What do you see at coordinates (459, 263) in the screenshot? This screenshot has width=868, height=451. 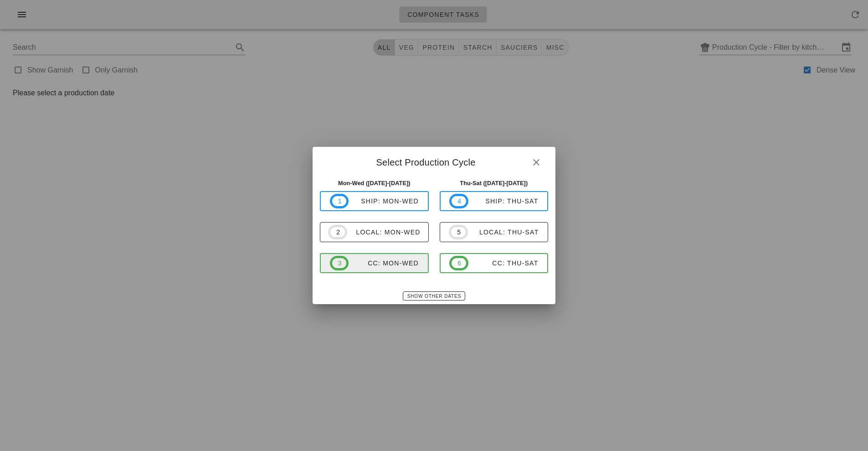 I see `span: 6` at bounding box center [459, 263].